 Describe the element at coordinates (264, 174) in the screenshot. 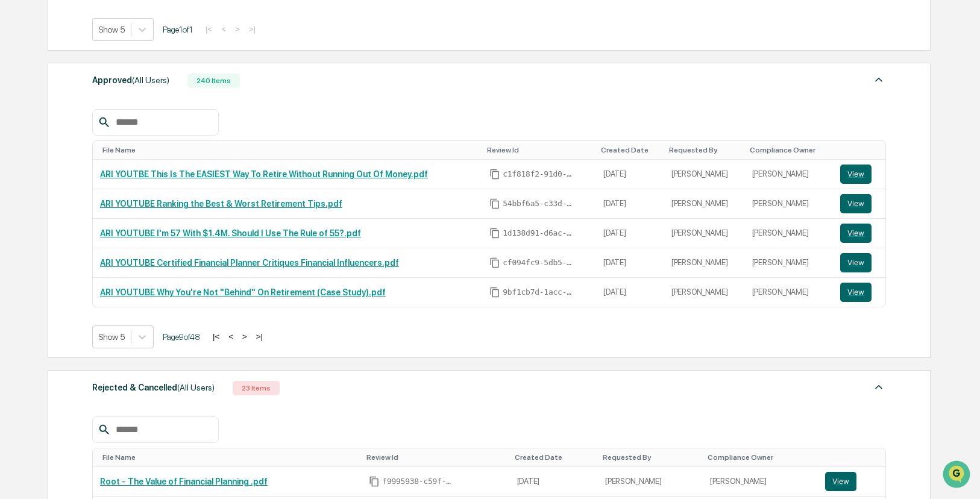

I see `a: ARI YOUTBE This Is The EASIEST Way To Retire Without Running Out Of Money.pdf` at that location.